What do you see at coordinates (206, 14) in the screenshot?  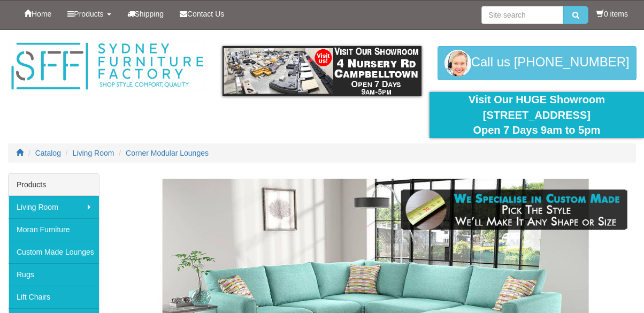 I see `span: Contact Us` at bounding box center [206, 14].